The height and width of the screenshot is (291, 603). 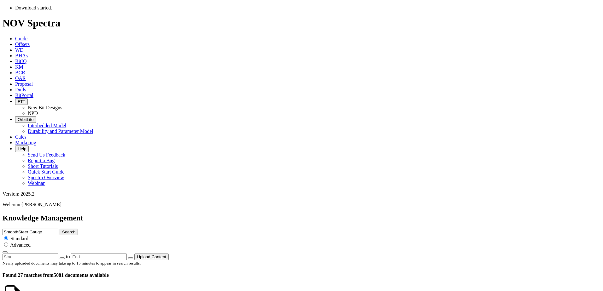 What do you see at coordinates (41, 160) in the screenshot?
I see `a: Report a Bug` at bounding box center [41, 160].